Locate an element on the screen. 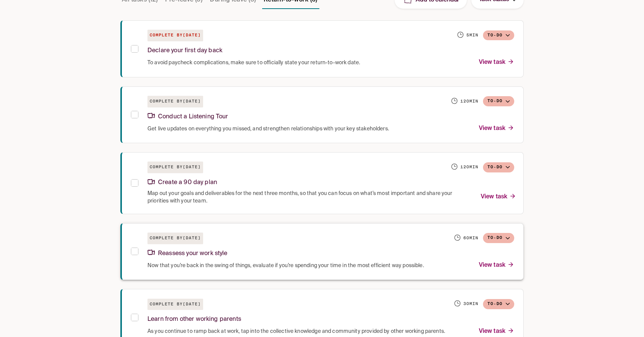  p: Declare your first day back is located at coordinates (185, 51).